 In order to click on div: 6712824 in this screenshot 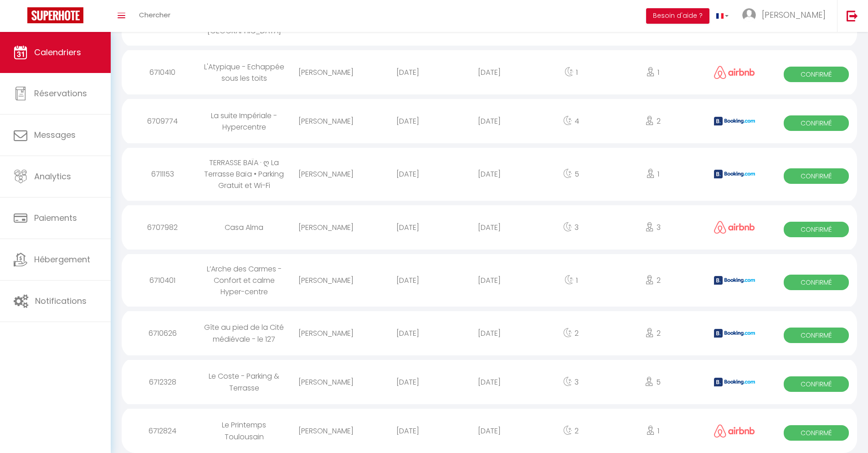, I will do `click(162, 431)`.